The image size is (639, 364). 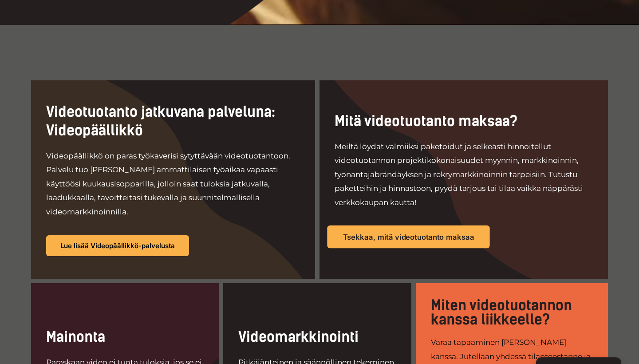 I want to click on h2: Mitä videotuotanto maksaa?, so click(x=464, y=122).